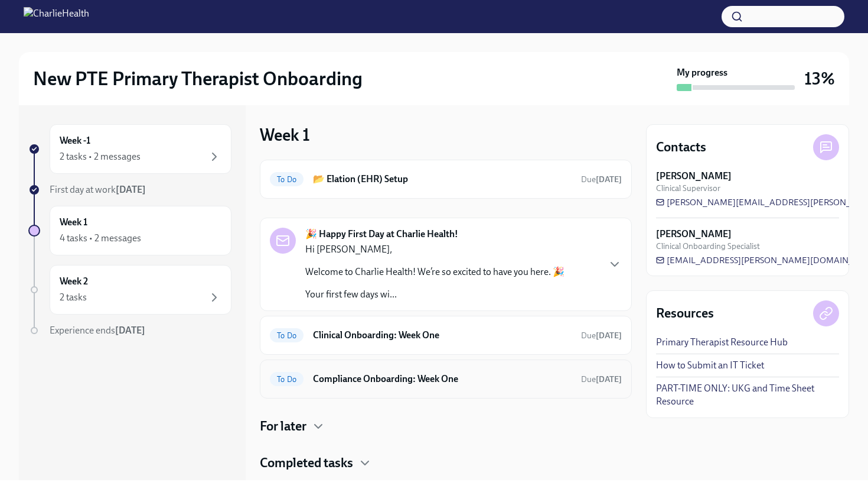 The height and width of the screenshot is (492, 868). What do you see at coordinates (130, 289) in the screenshot?
I see `a: Week 22 tasks` at bounding box center [130, 289].